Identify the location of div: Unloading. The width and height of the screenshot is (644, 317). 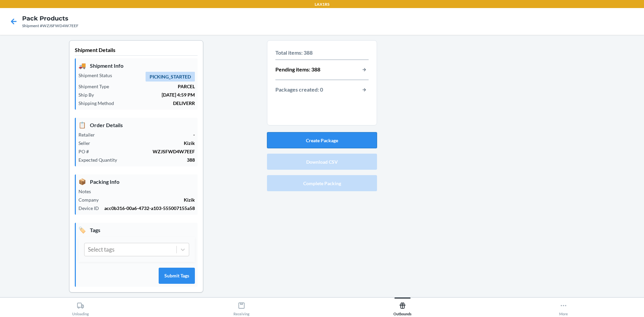
(81, 307).